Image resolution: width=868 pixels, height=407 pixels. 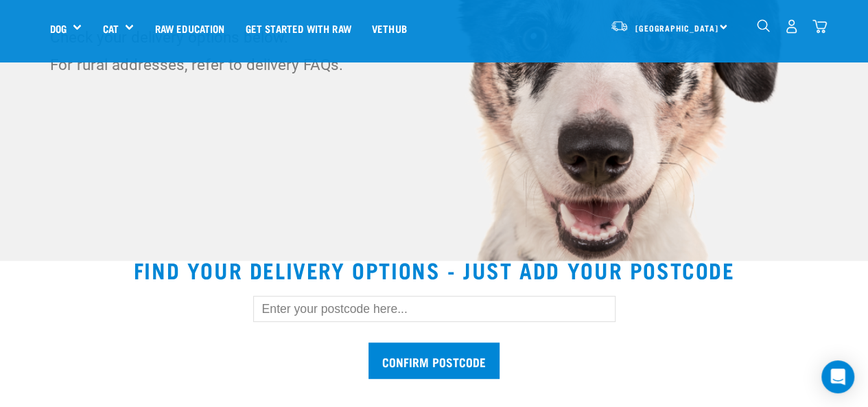 I want to click on div: Open Intercom Messenger, so click(x=838, y=377).